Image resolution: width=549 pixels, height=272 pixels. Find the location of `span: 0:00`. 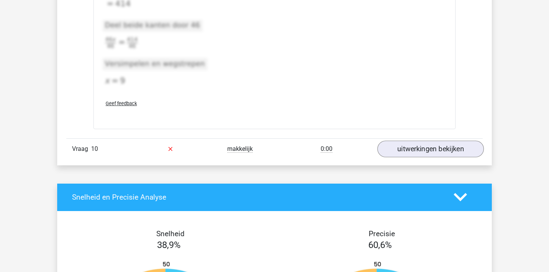

span: 0:00 is located at coordinates (326, 149).